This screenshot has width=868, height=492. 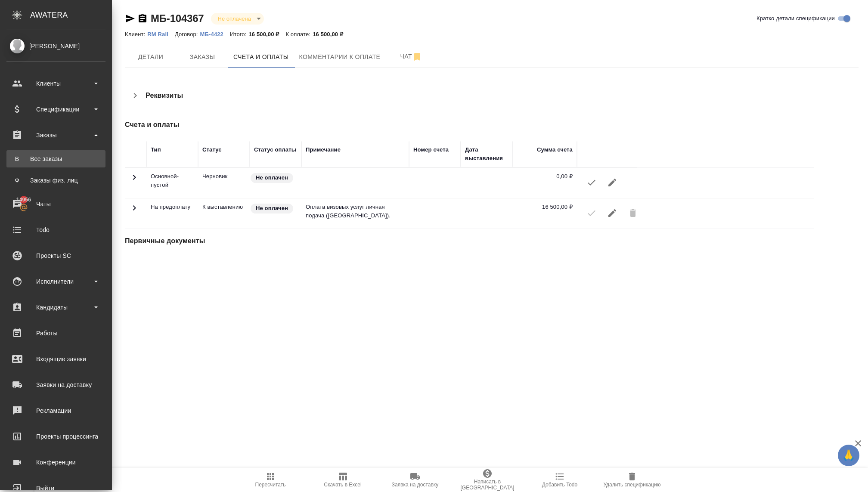 What do you see at coordinates (224, 207) in the screenshot?
I see `p: Счет отправлен к выставлению в ардеп, но в 1С не выгружен еще, разблокировать можно только на сто...` at bounding box center [224, 207].